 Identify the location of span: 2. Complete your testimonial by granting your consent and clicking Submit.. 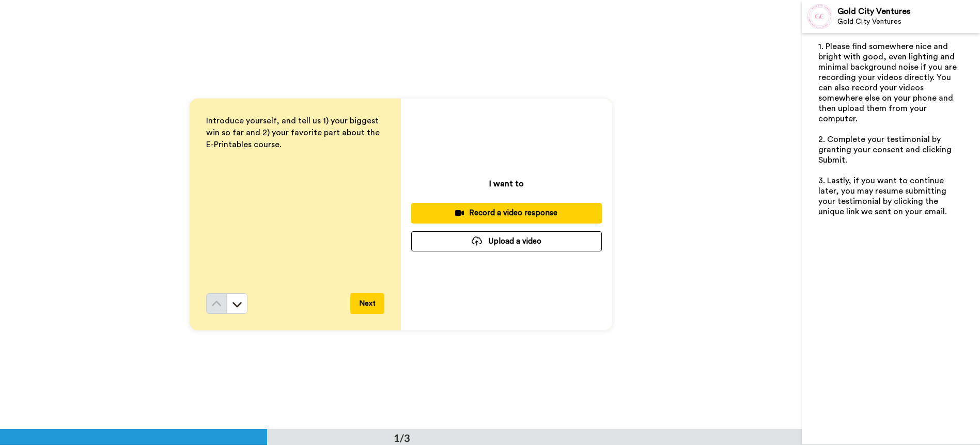
(886, 150).